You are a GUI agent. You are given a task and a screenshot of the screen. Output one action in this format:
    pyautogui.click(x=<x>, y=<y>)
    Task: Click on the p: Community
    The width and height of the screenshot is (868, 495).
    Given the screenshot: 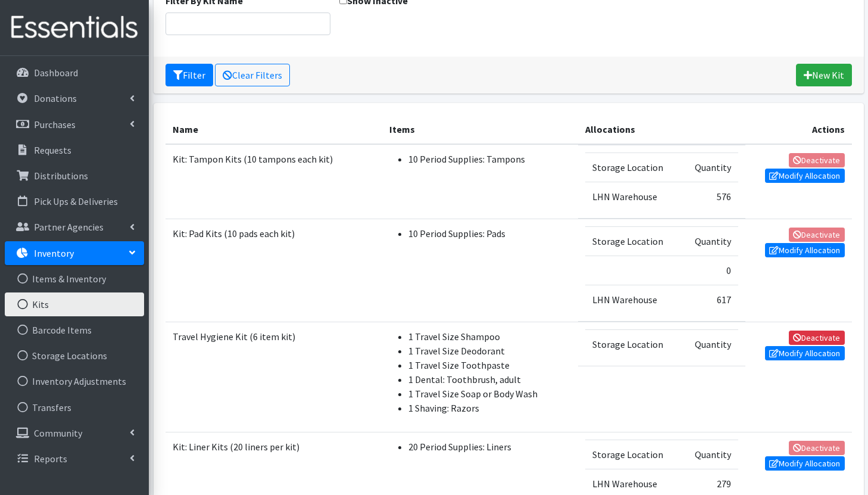 What is the action you would take?
    pyautogui.click(x=58, y=433)
    